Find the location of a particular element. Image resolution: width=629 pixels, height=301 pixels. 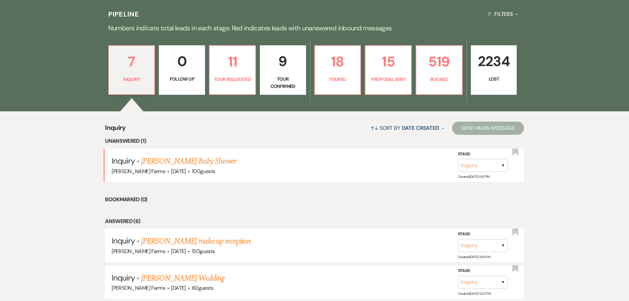

span: 60 guests is located at coordinates (202, 288).